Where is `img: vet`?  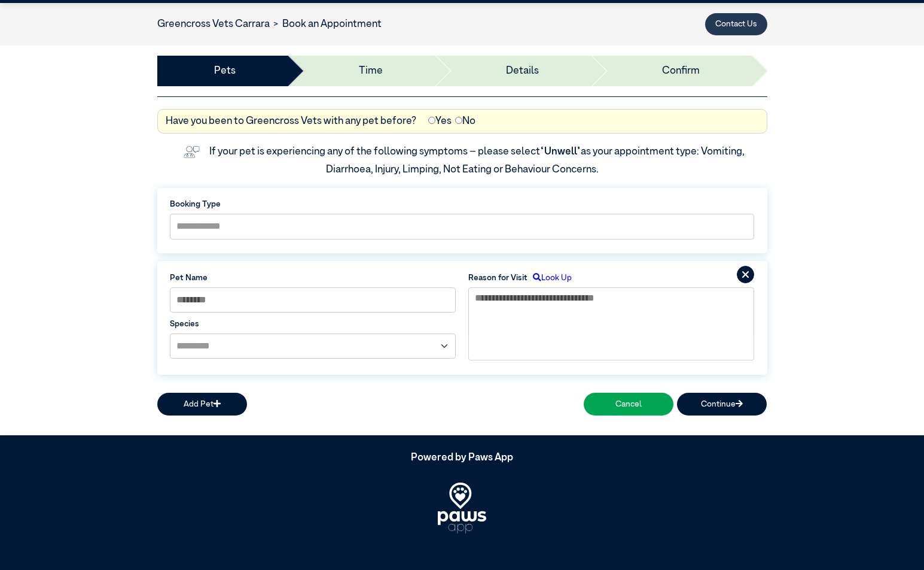 img: vet is located at coordinates (191, 152).